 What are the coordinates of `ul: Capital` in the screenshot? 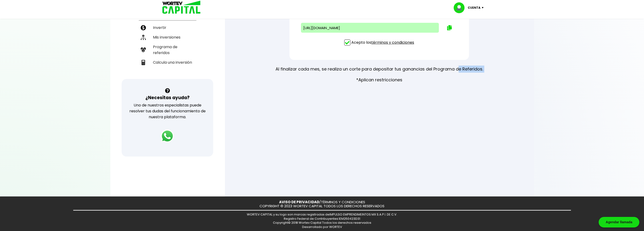 It's located at (167, 45).